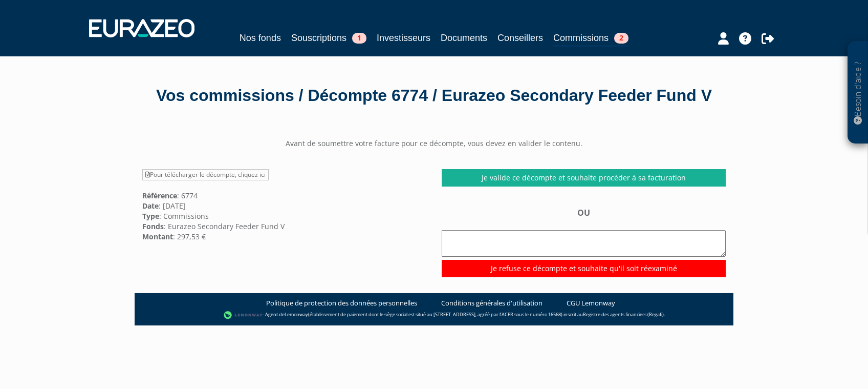  I want to click on a: CGU Lemonway, so click(591, 303).